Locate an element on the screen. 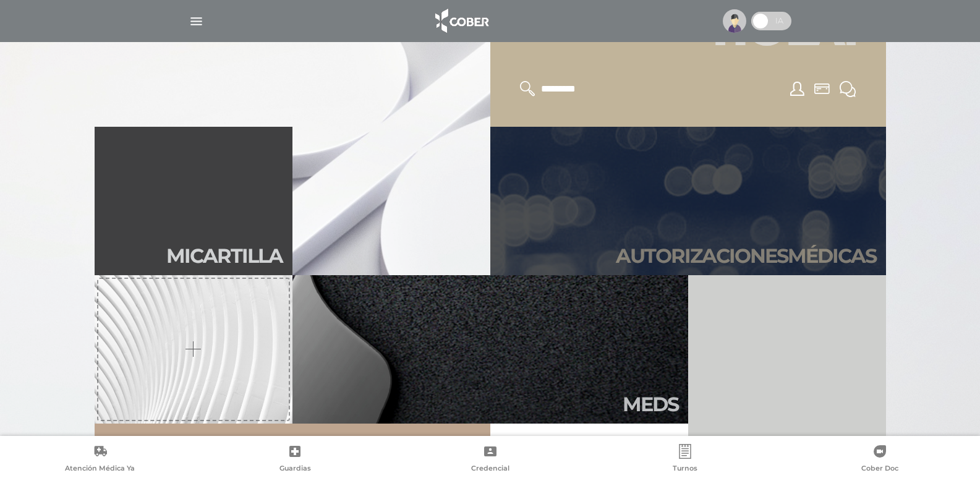 This screenshot has width=980, height=478. h2: Meds is located at coordinates (650, 404).